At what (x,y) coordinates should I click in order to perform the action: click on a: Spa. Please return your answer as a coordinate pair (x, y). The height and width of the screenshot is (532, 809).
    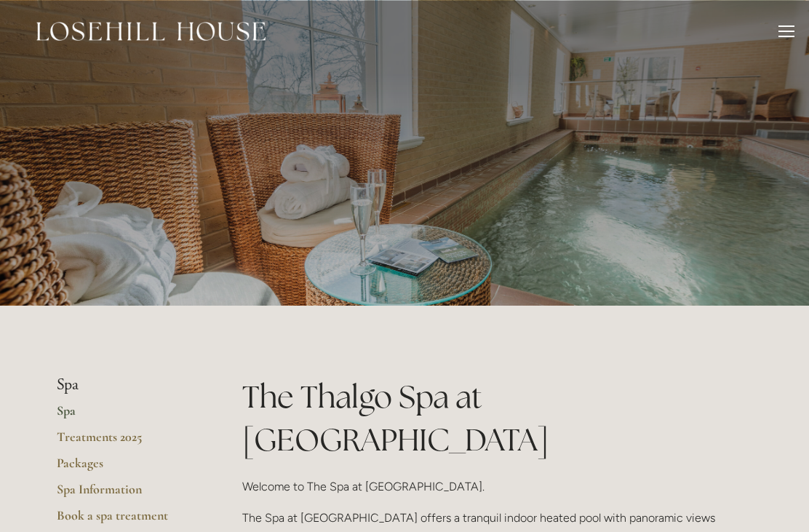
    Looking at the image, I should click on (126, 415).